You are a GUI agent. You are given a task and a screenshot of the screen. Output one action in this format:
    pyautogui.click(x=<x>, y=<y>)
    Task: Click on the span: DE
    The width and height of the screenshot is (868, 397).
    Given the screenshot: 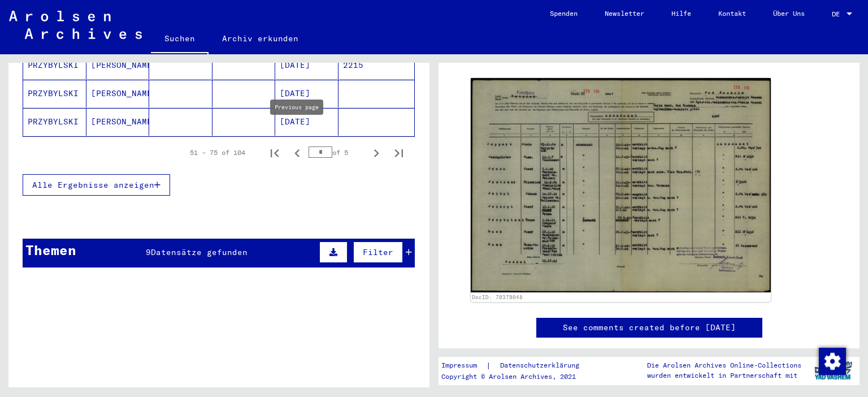 What is the action you would take?
    pyautogui.click(x=838, y=14)
    